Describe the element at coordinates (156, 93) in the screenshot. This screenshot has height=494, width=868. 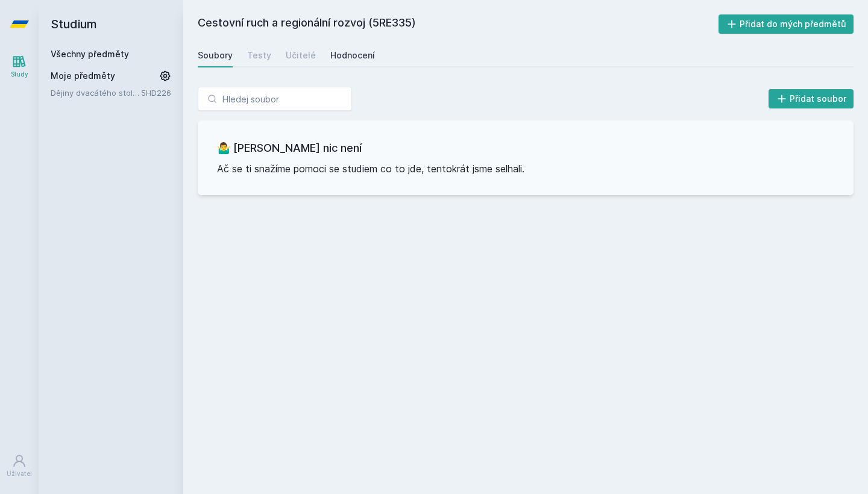
I see `a: 5HD226` at that location.